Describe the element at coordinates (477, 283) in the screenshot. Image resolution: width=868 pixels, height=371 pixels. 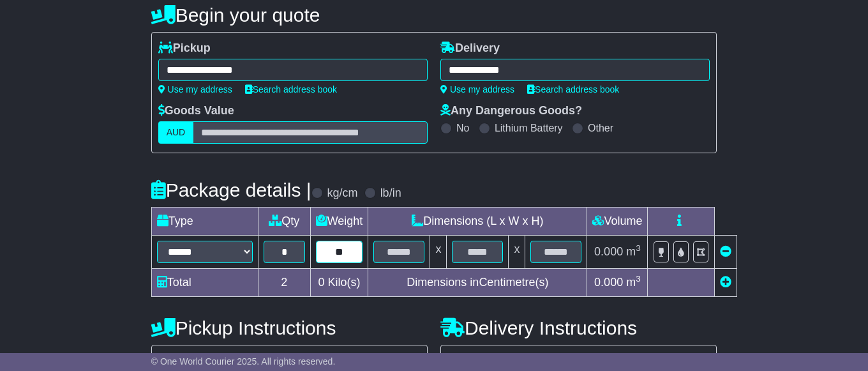
I see `td: Dimensions in Centimetre(s)` at that location.